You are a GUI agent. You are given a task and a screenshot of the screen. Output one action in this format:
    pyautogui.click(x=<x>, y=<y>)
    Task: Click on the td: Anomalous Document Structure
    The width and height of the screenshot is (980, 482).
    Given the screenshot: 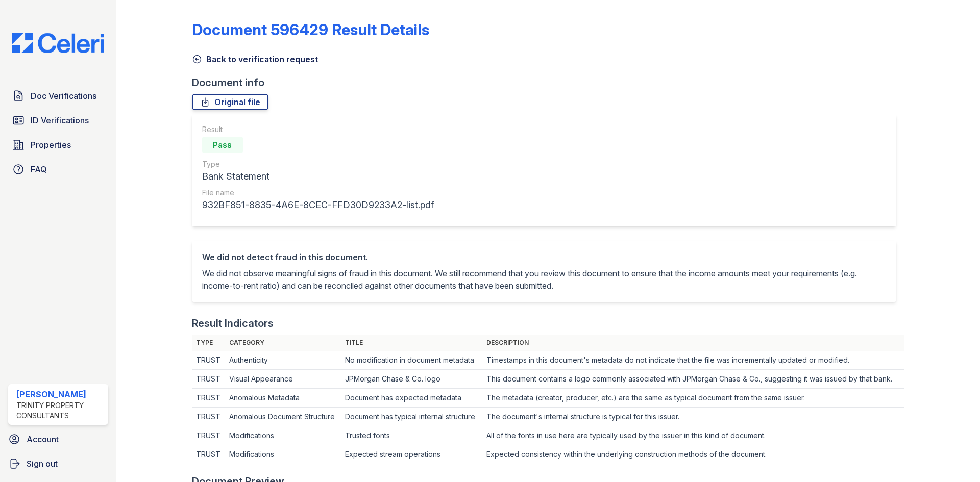 What is the action you would take?
    pyautogui.click(x=283, y=417)
    